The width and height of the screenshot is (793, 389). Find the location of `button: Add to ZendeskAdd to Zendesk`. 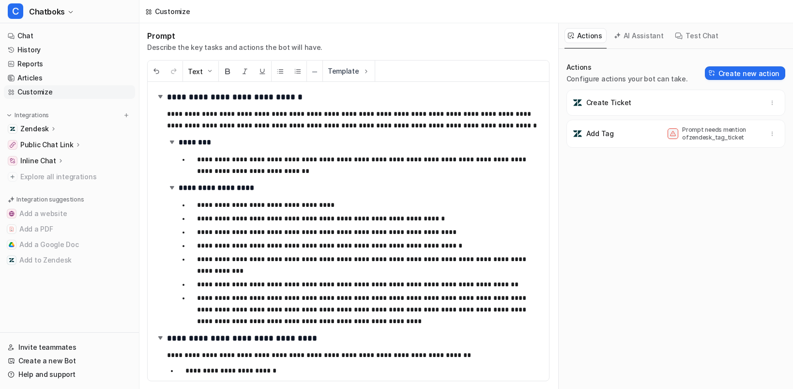

button: Add to ZendeskAdd to Zendesk is located at coordinates (69, 260).